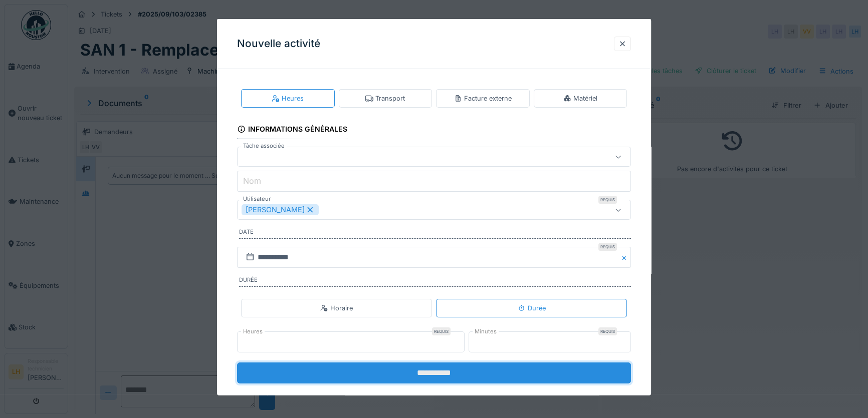 The width and height of the screenshot is (868, 418). I want to click on label: Date, so click(435, 234).